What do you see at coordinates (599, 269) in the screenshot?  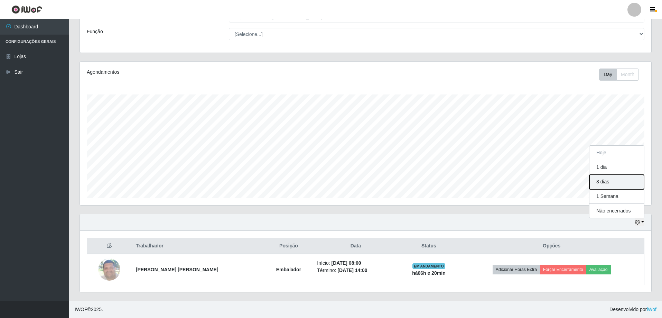 I see `button: Avaliação` at bounding box center [599, 269].